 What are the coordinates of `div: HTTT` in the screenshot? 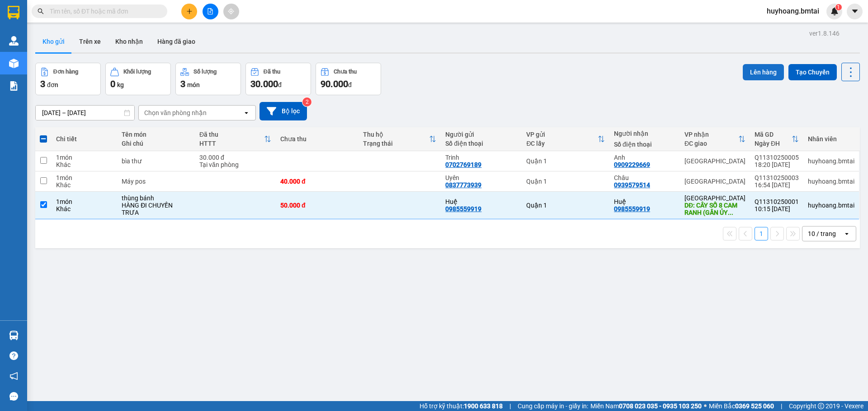 It's located at (231, 143).